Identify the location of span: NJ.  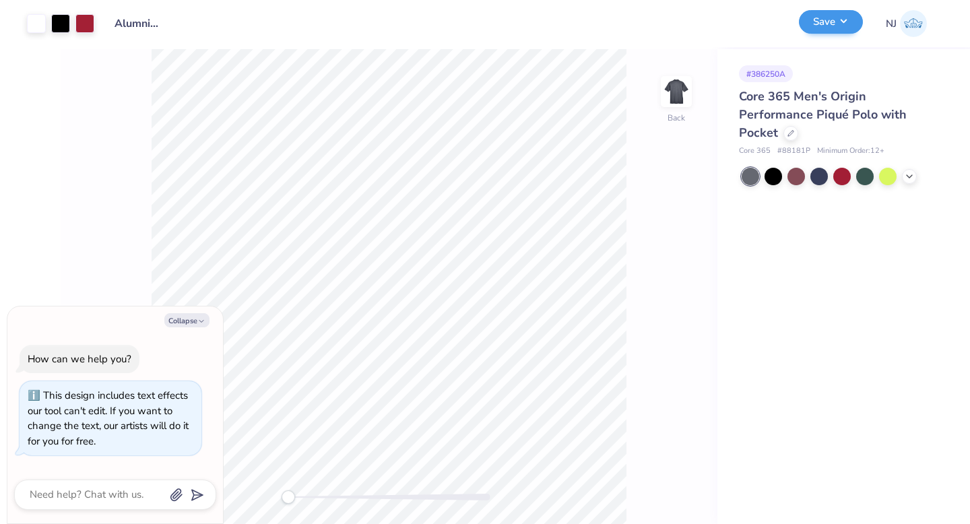
(892, 24).